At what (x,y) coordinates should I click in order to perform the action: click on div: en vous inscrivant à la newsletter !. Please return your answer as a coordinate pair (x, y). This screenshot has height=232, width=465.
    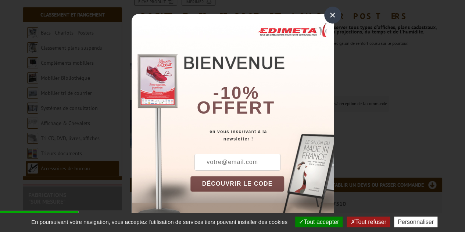
    Looking at the image, I should click on (262, 135).